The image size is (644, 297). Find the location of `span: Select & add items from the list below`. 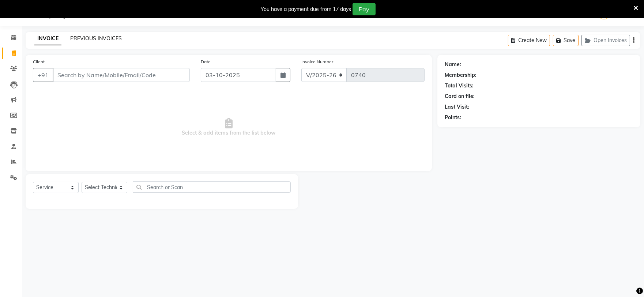

span: Select & add items from the list below is located at coordinates (229, 127).